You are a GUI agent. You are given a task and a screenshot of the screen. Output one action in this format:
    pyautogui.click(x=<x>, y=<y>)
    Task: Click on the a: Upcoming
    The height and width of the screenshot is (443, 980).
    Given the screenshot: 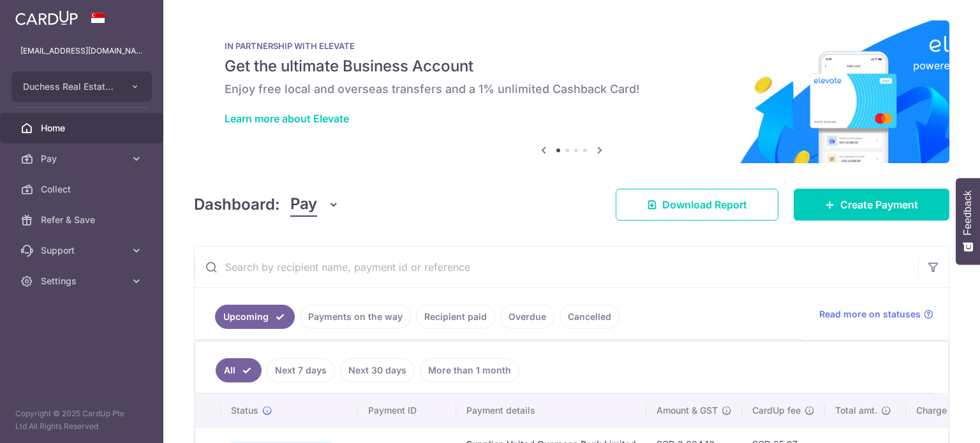 What is the action you would take?
    pyautogui.click(x=255, y=317)
    